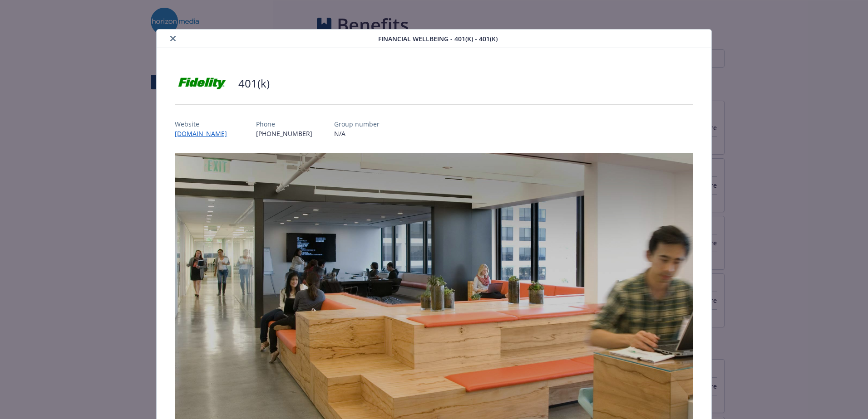 The image size is (868, 419). Describe the element at coordinates (202, 84) in the screenshot. I see `img: Fidelity Investments` at that location.